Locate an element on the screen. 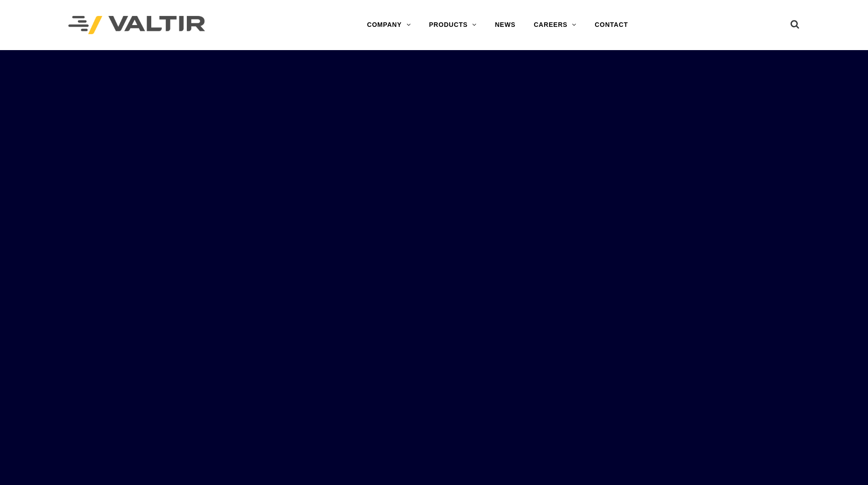 This screenshot has width=868, height=485. a: CAREERS is located at coordinates (555, 25).